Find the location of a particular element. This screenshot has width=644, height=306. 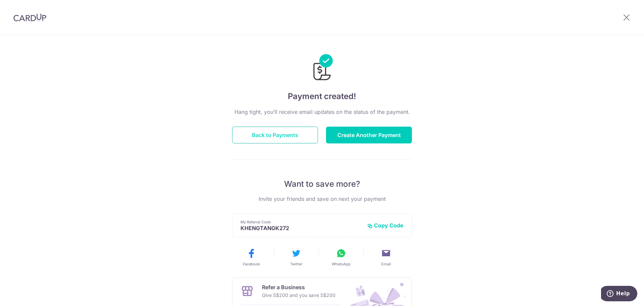

span: WhatsApp is located at coordinates (341, 264).